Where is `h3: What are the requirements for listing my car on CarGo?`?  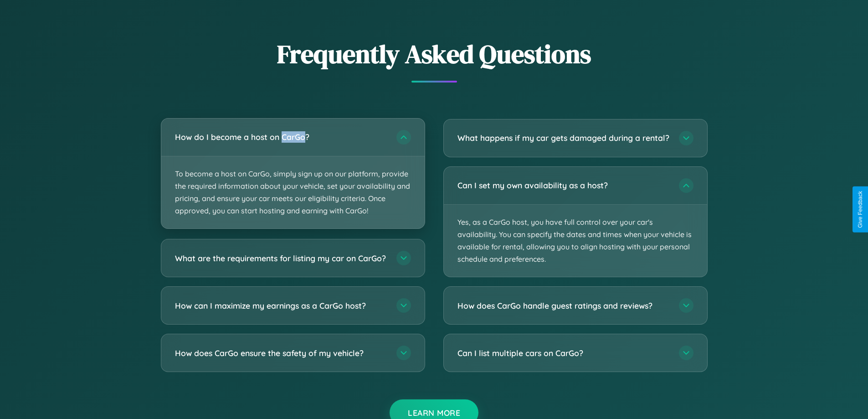
h3: What are the requirements for listing my car on CarGo? is located at coordinates (281, 258).